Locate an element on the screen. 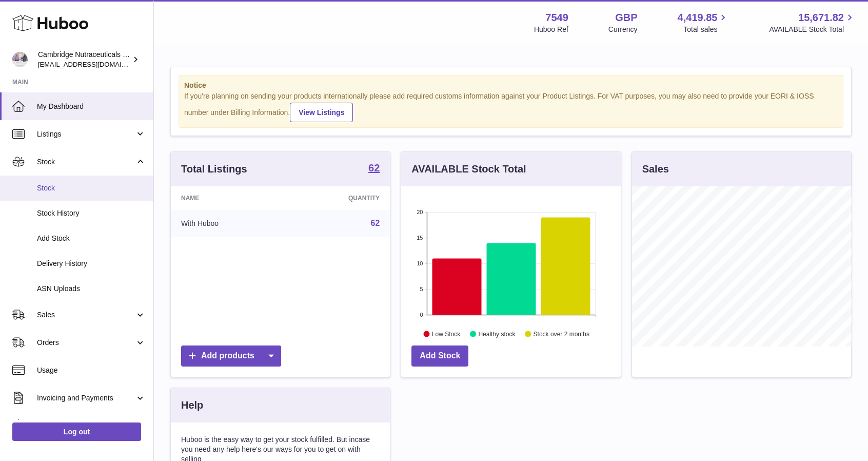 Image resolution: width=868 pixels, height=461 pixels. div: Currency is located at coordinates (623, 30).